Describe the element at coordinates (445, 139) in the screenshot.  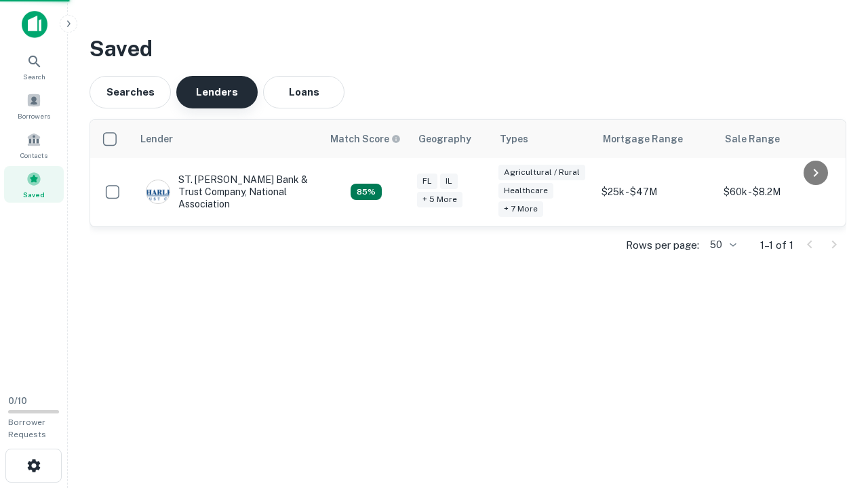
I see `div: Geography` at that location.